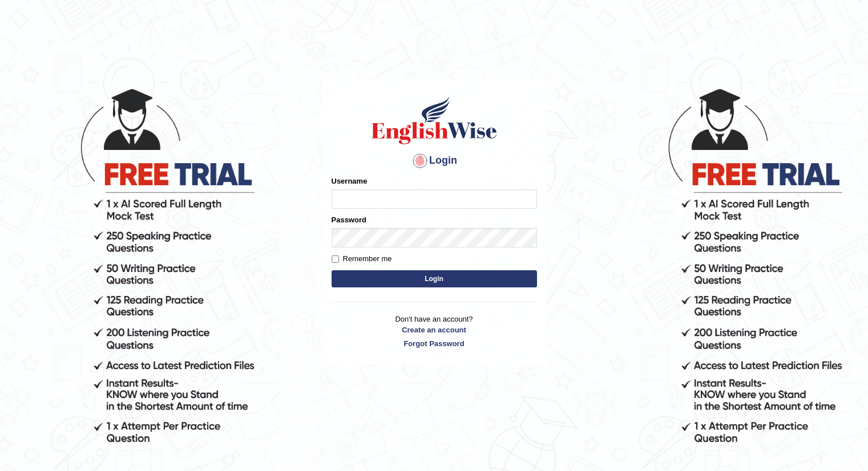 The image size is (868, 471). What do you see at coordinates (362, 259) in the screenshot?
I see `label: Remember me` at bounding box center [362, 259].